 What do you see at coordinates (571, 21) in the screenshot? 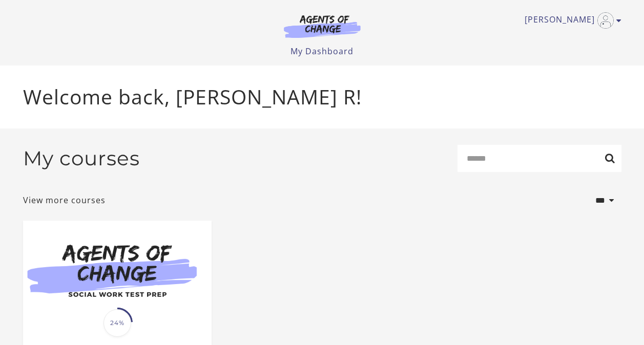
I see `a: Toggle menu` at bounding box center [571, 21].